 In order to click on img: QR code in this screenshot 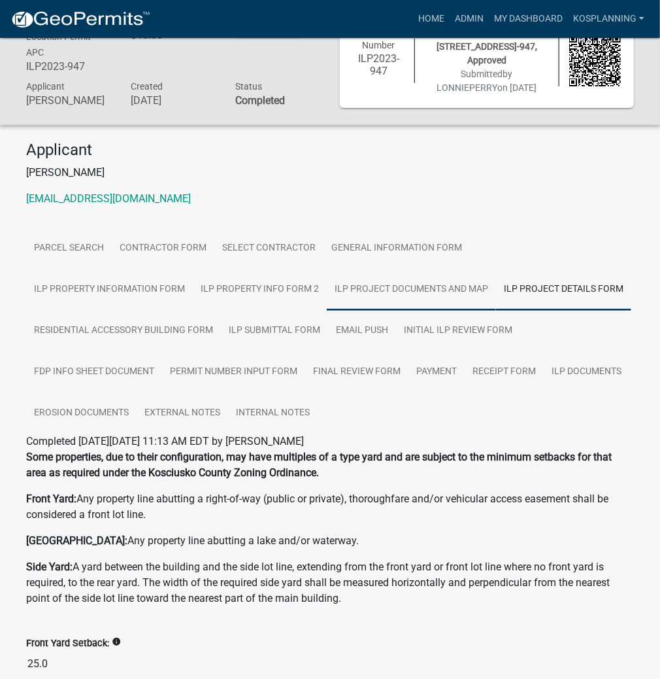, I will do `click(595, 60)`.